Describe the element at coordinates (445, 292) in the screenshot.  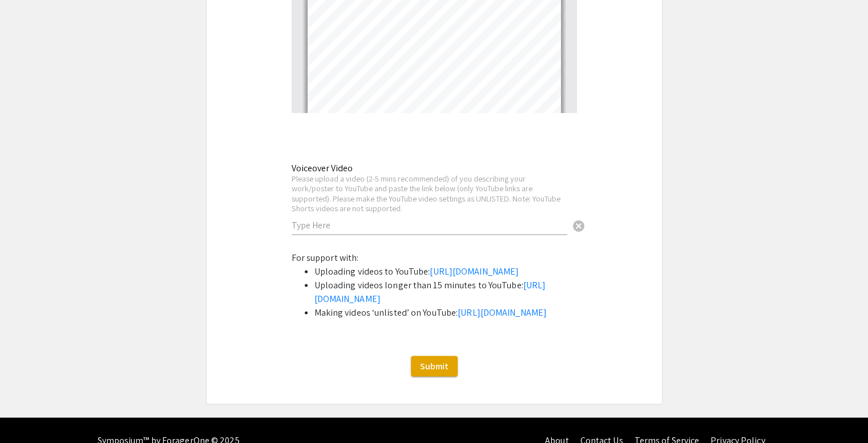
I see `li: Uploading videos longer than 15 minutes to YouTube:` at that location.